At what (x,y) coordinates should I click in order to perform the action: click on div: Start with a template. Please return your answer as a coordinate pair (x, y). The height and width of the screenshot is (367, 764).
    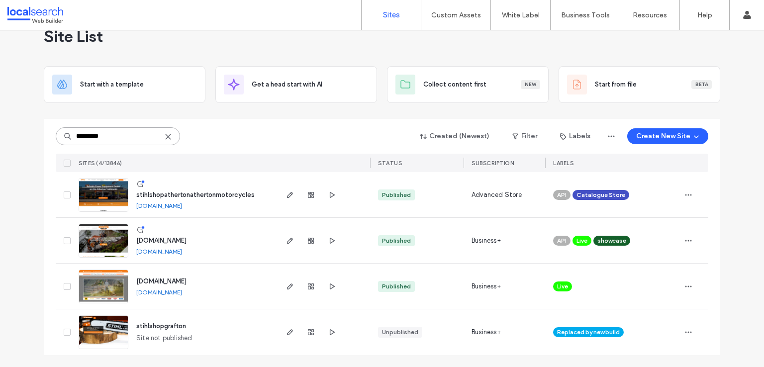
    Looking at the image, I should click on (124, 85).